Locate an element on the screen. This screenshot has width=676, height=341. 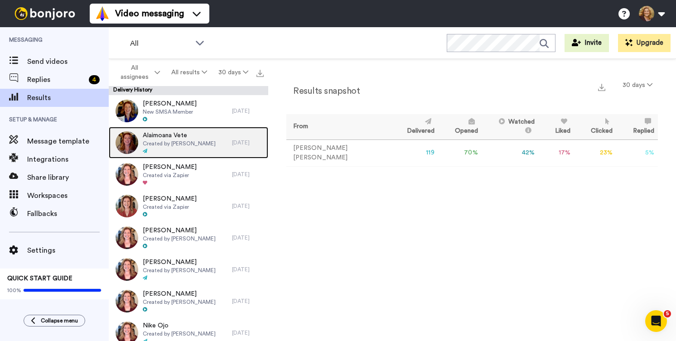
td: 119 is located at coordinates (414, 153).